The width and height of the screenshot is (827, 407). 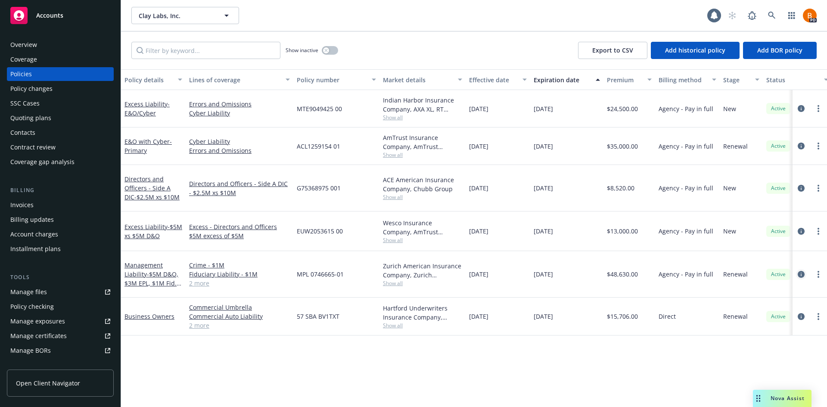 I want to click on span: ACL1259154 01, so click(x=318, y=146).